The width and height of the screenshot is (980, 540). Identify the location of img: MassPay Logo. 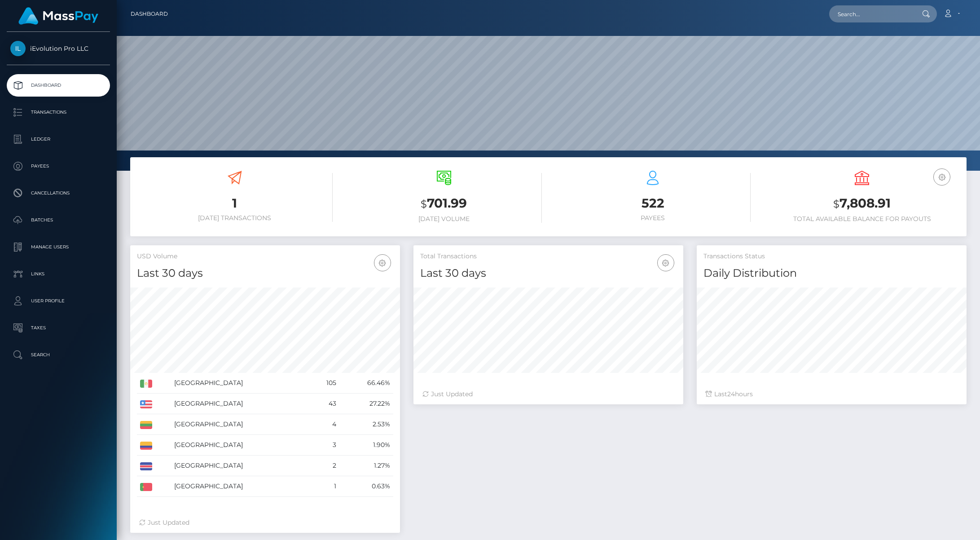
(58, 15).